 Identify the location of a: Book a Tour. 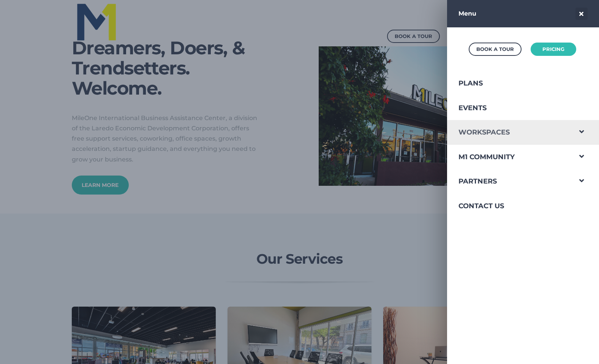
(495, 49).